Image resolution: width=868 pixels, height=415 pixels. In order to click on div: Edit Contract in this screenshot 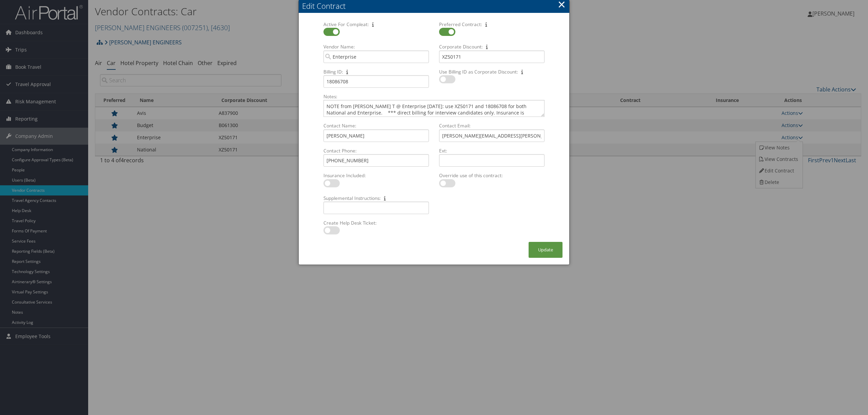, I will do `click(436, 6)`.